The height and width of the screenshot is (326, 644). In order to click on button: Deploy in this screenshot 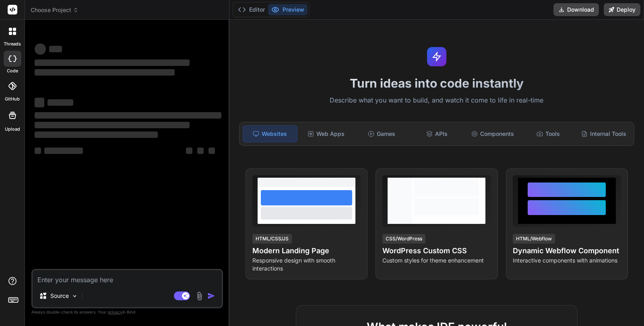, I will do `click(622, 9)`.